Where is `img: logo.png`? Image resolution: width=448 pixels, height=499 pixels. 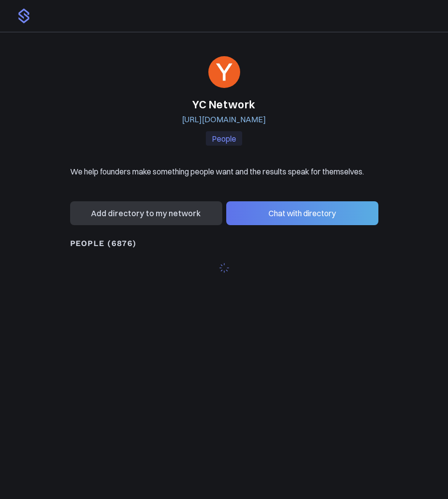
img: logo.png is located at coordinates (24, 16).